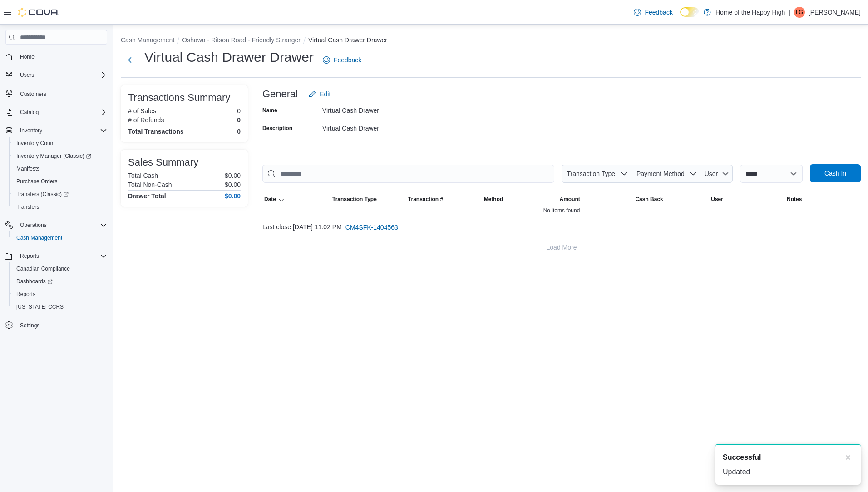 This screenshot has width=868, height=492. Describe the element at coordinates (671, 199) in the screenshot. I see `button: Cash Back` at that location.